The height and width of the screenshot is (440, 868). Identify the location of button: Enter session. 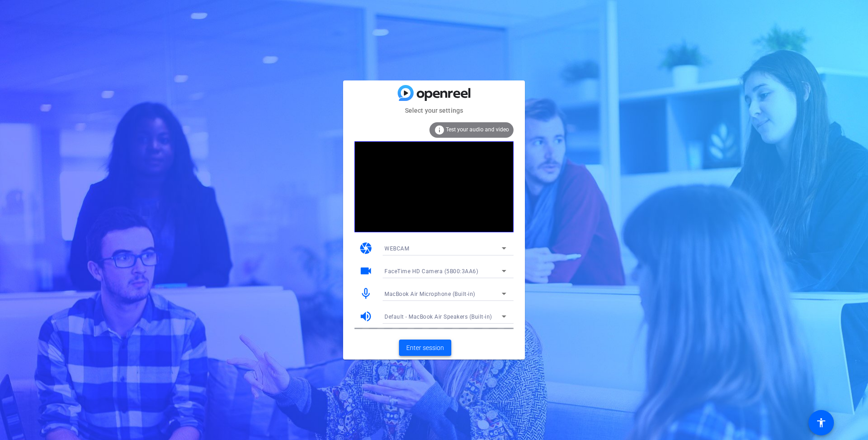
(425, 348).